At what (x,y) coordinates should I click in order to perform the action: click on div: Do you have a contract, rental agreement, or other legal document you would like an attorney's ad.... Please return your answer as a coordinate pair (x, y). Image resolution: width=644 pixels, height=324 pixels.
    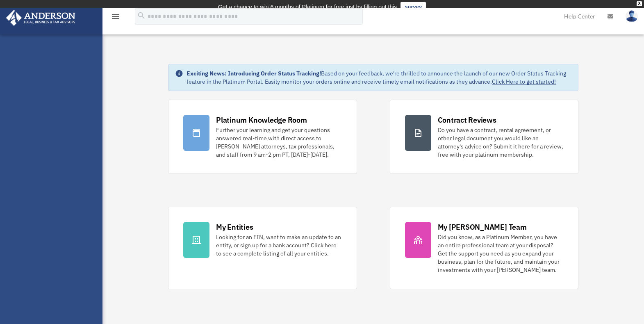
    Looking at the image, I should click on (501, 142).